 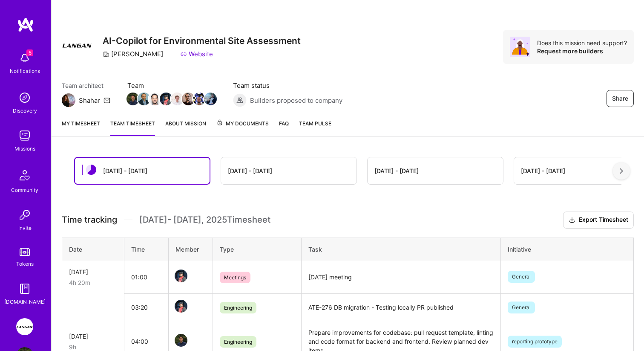 What do you see at coordinates (240, 100) in the screenshot?
I see `img: Builders proposed to company` at bounding box center [240, 100].